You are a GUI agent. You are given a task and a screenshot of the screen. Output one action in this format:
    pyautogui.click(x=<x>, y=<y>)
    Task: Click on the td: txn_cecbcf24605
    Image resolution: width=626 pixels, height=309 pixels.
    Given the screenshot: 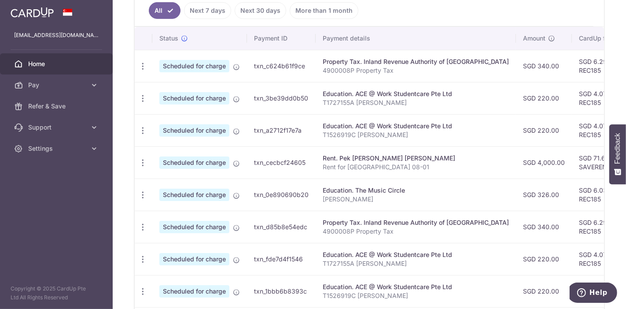 What is the action you would take?
    pyautogui.click(x=281, y=162)
    